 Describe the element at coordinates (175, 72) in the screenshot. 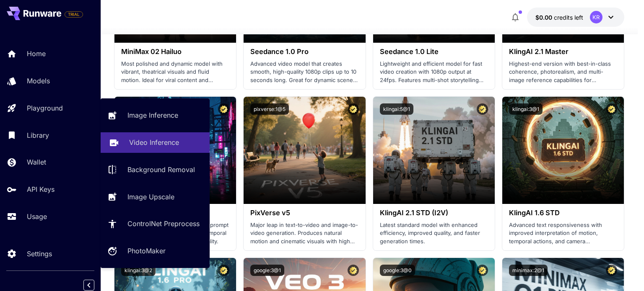

I see `p: Most polished and dynamic model with vibrant, theatrical visuals and fluid motion. Ideal for vira...` at that location.